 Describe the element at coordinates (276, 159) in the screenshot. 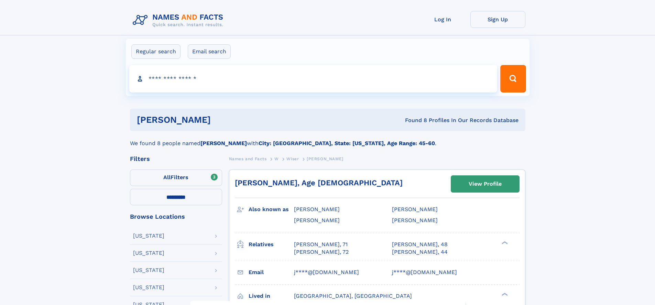

I see `span: W` at that location.